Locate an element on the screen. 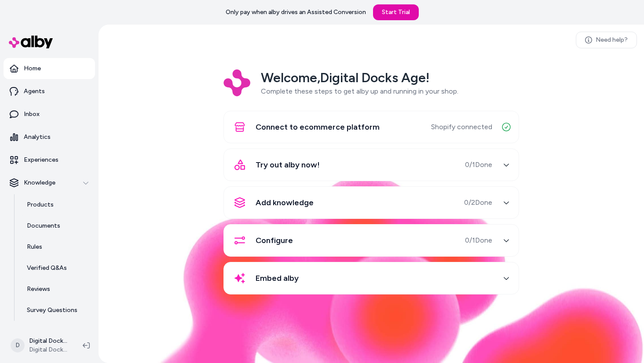  a: Agents is located at coordinates (49, 92).